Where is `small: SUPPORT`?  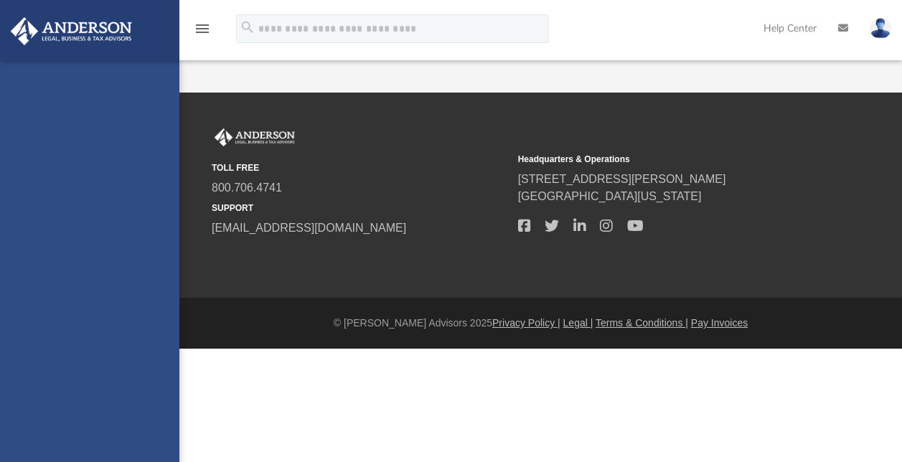 small: SUPPORT is located at coordinates (360, 208).